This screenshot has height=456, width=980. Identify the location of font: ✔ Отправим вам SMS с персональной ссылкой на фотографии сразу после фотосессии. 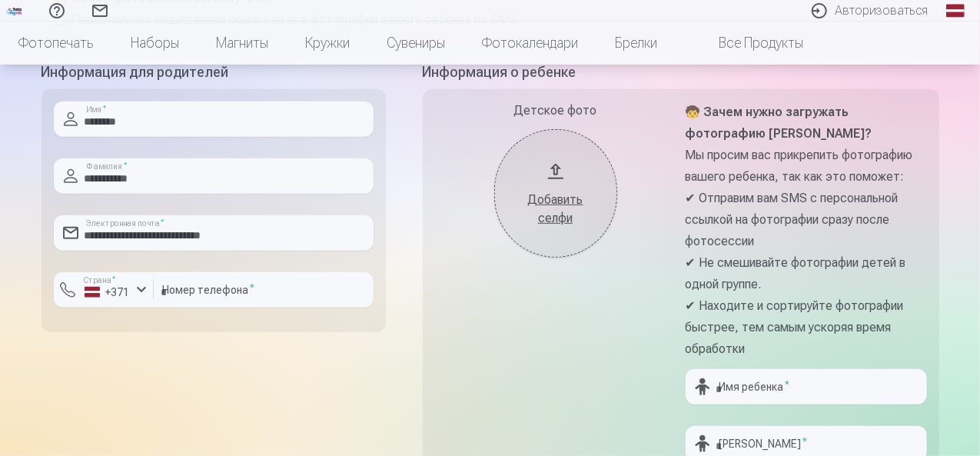
(792, 219).